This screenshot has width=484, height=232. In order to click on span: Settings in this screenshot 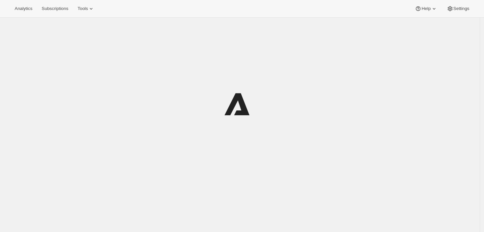, I will do `click(461, 9)`.